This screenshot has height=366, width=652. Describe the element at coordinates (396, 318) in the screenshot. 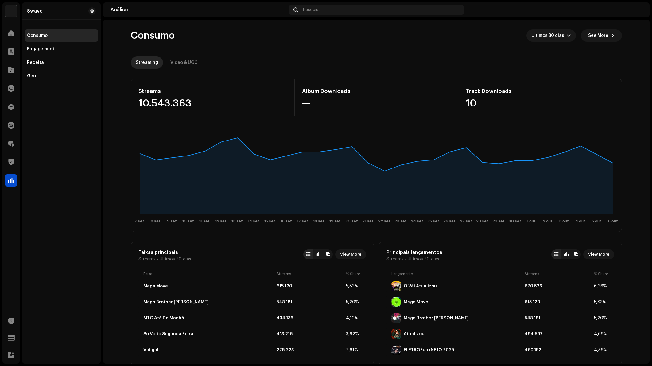

I see `img: 51FA2454-FB9C-4AA0-9A95-A5C538C98DFA` at that location.